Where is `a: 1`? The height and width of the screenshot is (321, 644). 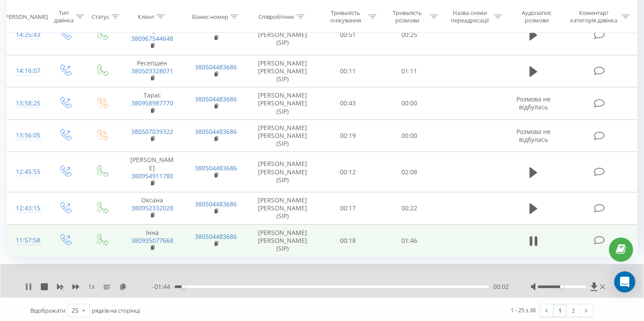
a: 1 is located at coordinates (560, 311).